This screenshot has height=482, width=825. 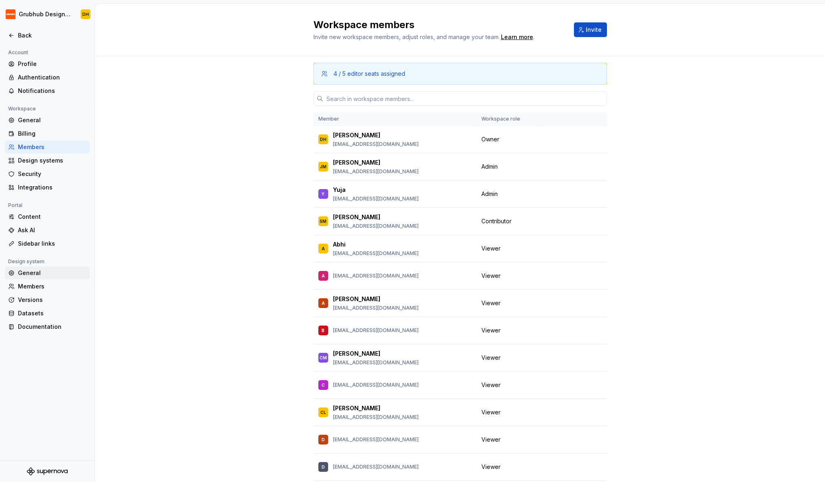 I want to click on h2: Workspace members, so click(x=438, y=25).